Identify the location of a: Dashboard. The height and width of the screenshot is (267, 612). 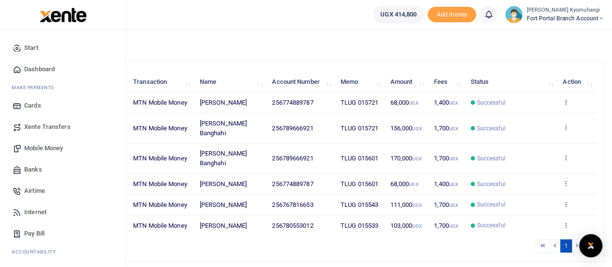
(62, 69).